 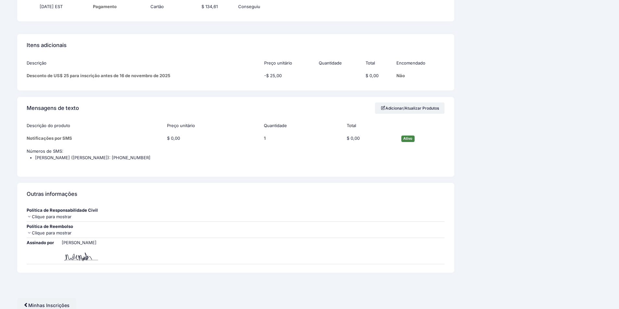 What do you see at coordinates (40, 243) in the screenshot?
I see `font: Assinado por` at bounding box center [40, 243].